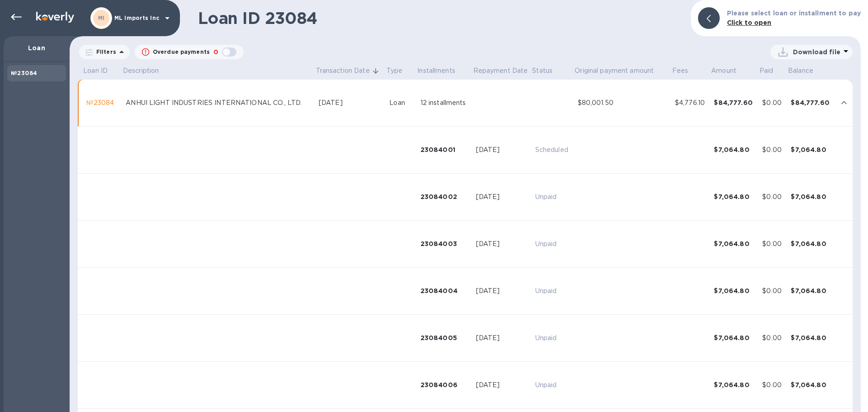  Describe the element at coordinates (55, 18) in the screenshot. I see `img: Logo` at that location.